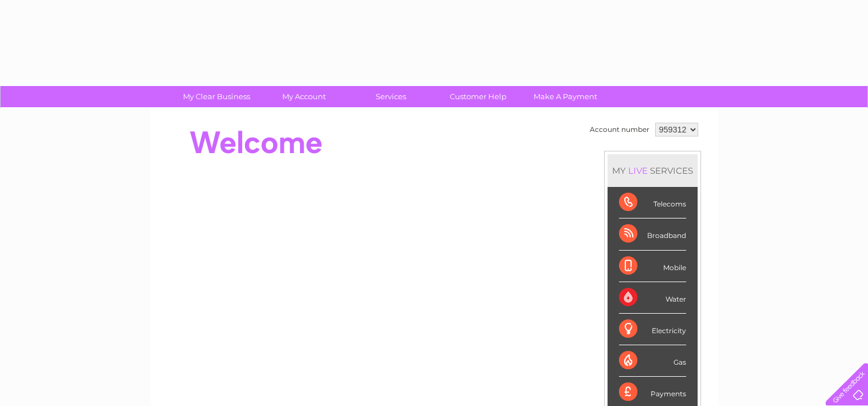 The width and height of the screenshot is (868, 406). What do you see at coordinates (391, 96) in the screenshot?
I see `a: Services` at bounding box center [391, 96].